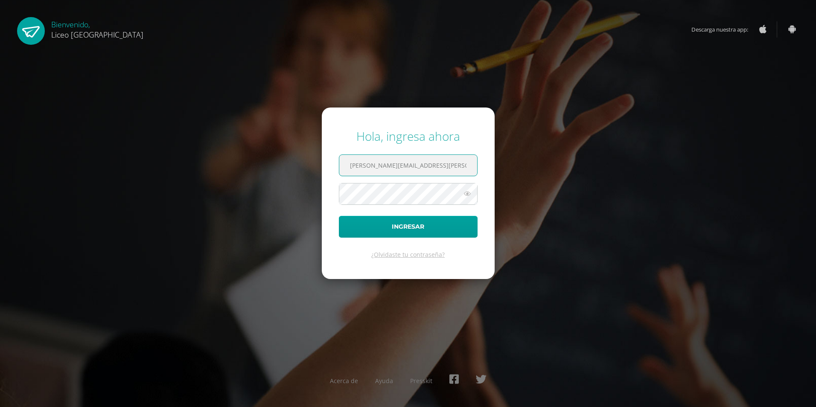 The image size is (816, 407). Describe the element at coordinates (344, 381) in the screenshot. I see `a: Acerca de` at that location.